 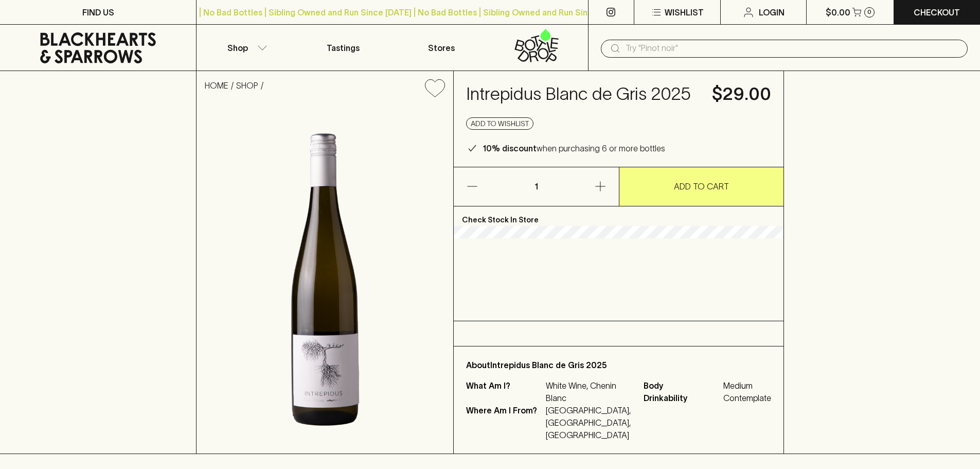 What do you see at coordinates (588, 391) in the screenshot?
I see `p: White Wine, Chenin Blanc` at bounding box center [588, 391].